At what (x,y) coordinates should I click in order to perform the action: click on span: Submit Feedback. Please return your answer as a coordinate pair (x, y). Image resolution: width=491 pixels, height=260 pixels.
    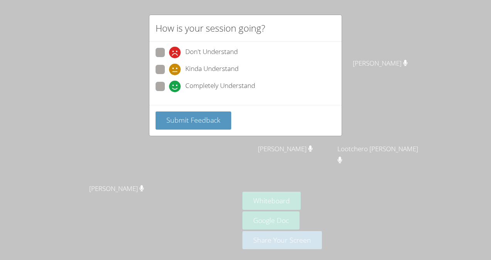
    Looking at the image, I should click on (193, 120).